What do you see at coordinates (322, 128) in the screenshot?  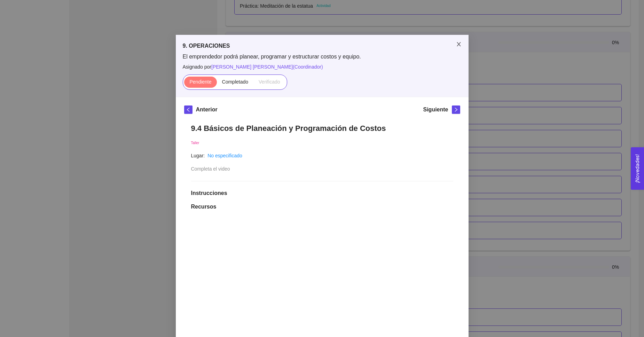 I see `h1: 9.4 Básicos de Planeación y Programación de Costos` at bounding box center [322, 128].